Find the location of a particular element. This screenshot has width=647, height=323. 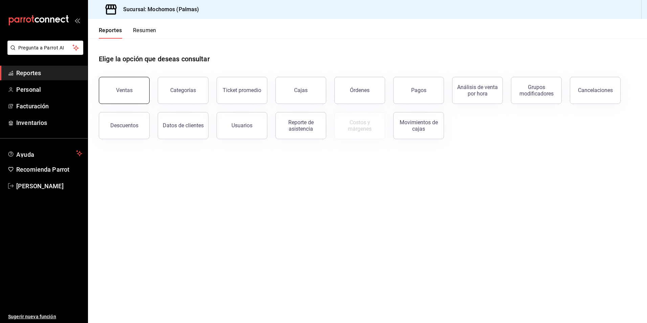

button: Grupos modificadores is located at coordinates (537, 90).